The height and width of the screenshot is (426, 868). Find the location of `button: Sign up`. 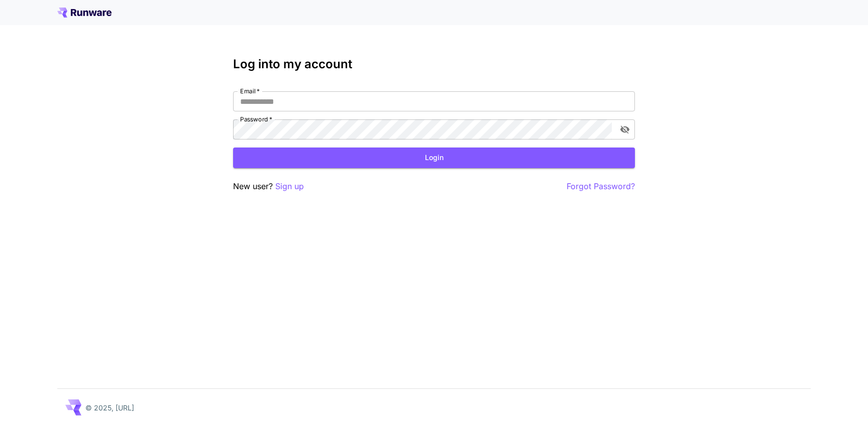

button: Sign up is located at coordinates (290, 187).